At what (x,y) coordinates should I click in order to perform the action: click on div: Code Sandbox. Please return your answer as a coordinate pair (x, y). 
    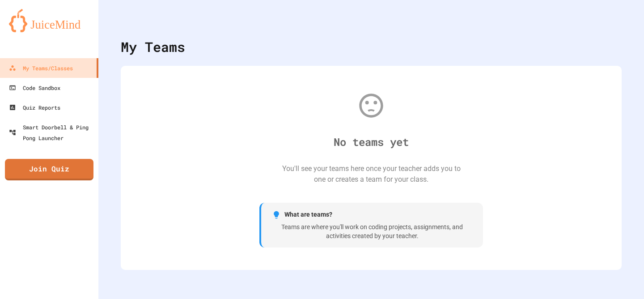
    Looking at the image, I should click on (35, 88).